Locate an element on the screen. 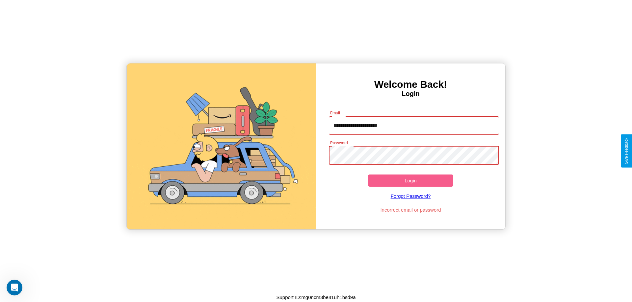 The image size is (632, 302). label: Password is located at coordinates (339, 143).